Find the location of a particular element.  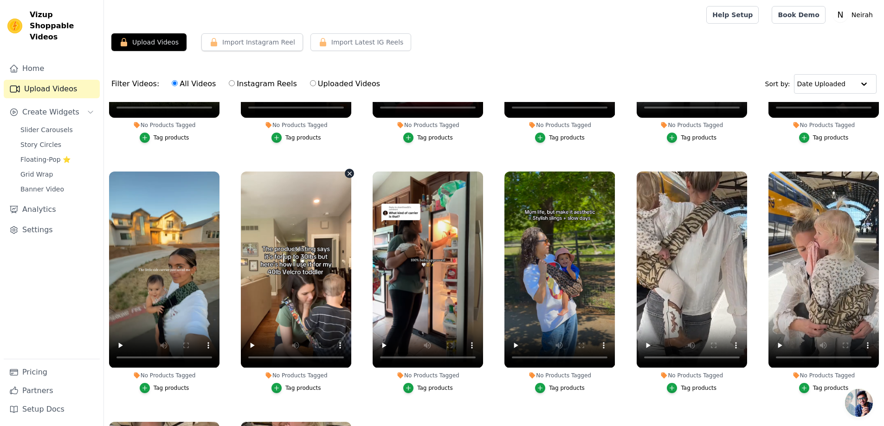

span: Vizup Shoppable Videos is located at coordinates (63, 26).